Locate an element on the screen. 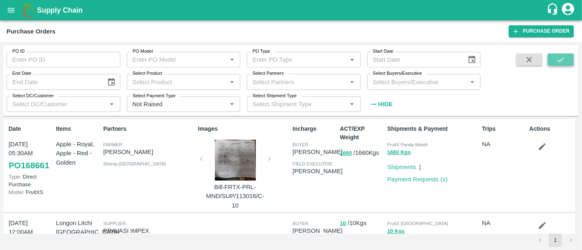  label: Select DC/Customer is located at coordinates (33, 96).